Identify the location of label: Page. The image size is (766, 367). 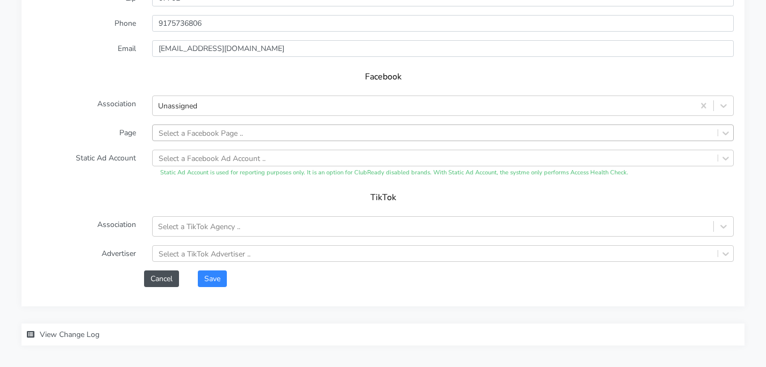
(84, 133).